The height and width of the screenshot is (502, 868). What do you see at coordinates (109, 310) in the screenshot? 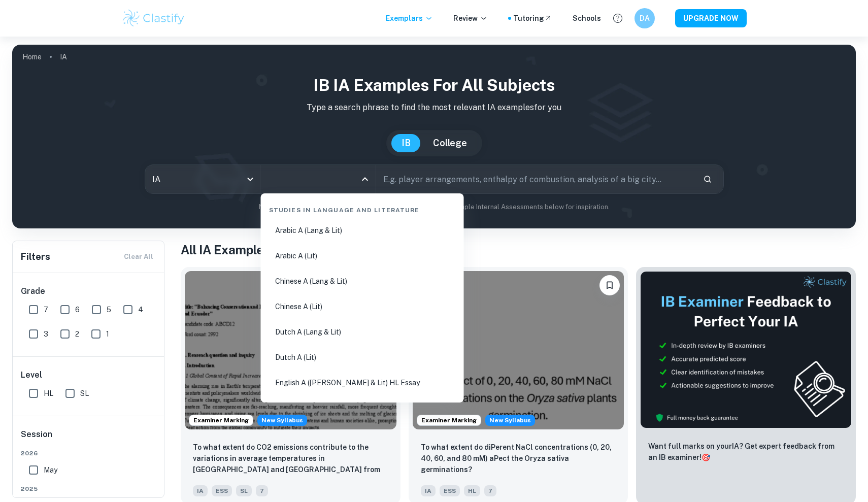
I see `span: 5` at bounding box center [109, 310].